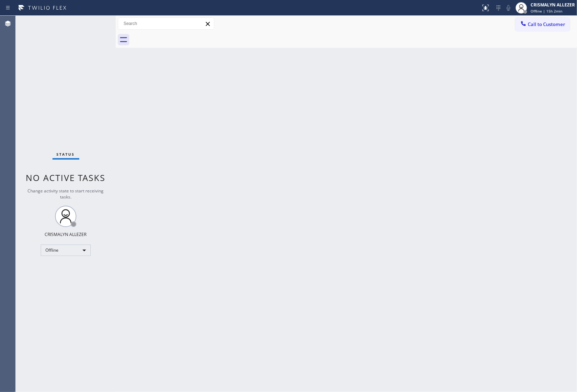 This screenshot has width=577, height=392. What do you see at coordinates (66, 250) in the screenshot?
I see `div: Offline` at bounding box center [66, 250].